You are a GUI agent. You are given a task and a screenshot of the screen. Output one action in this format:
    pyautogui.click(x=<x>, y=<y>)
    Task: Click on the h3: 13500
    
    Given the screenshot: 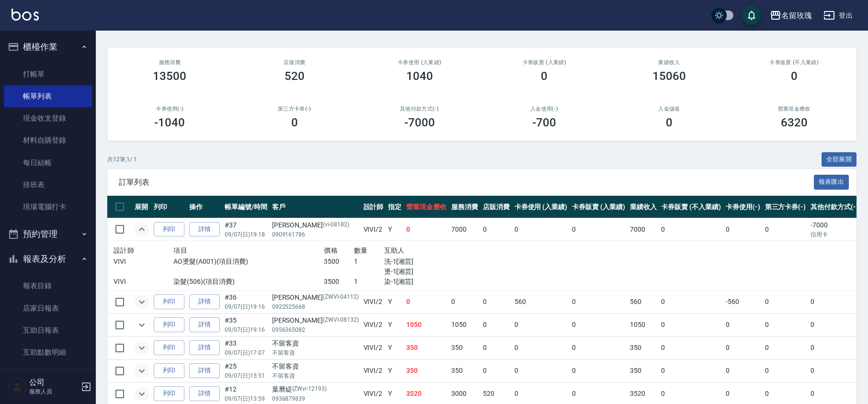 What is the action you would take?
    pyautogui.click(x=170, y=76)
    